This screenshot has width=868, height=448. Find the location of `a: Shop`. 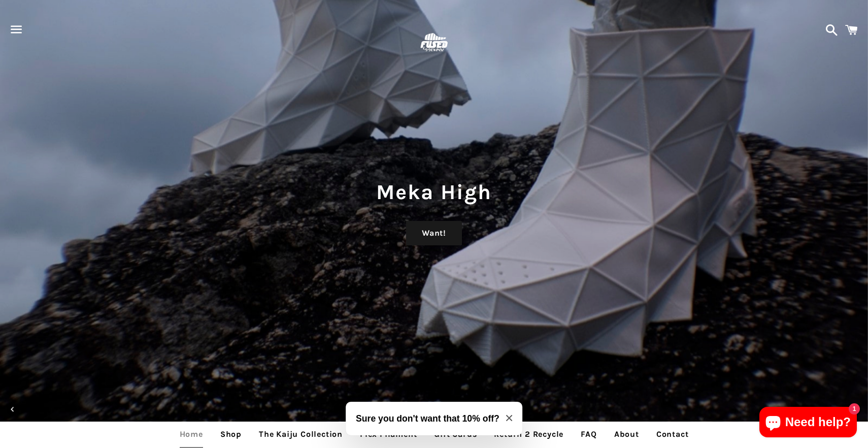

a: Shop is located at coordinates (231, 435).